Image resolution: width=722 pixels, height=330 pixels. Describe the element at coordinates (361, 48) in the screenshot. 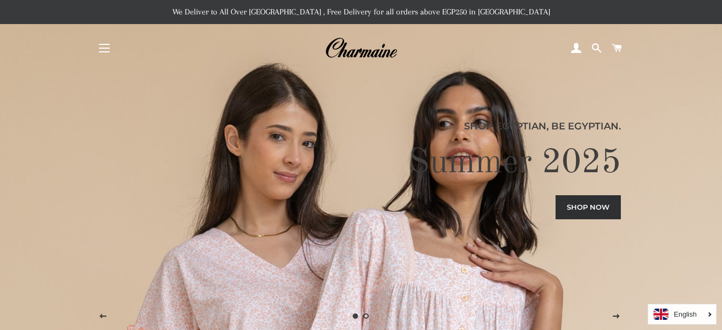

I see `img: Charmaine Egypt` at that location.